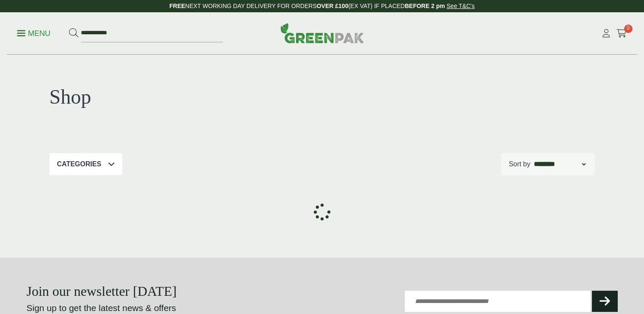 This screenshot has width=644, height=314. What do you see at coordinates (621, 34) in the screenshot?
I see `a: 0` at bounding box center [621, 34].